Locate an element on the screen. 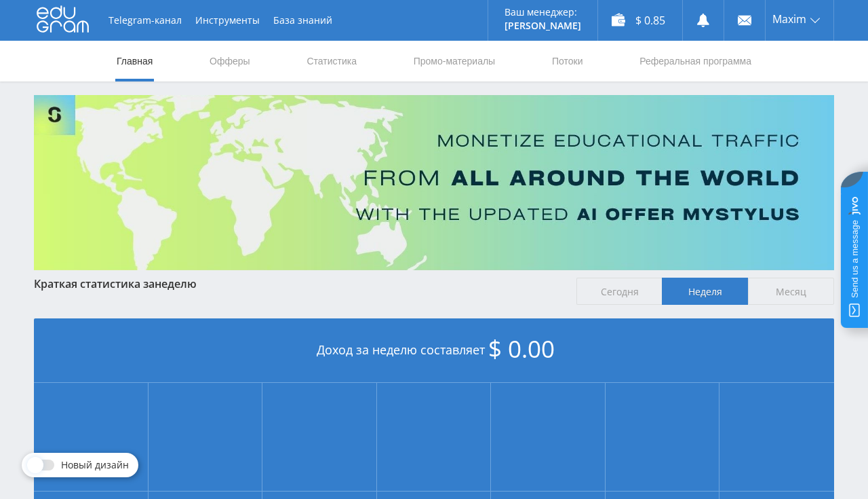 This screenshot has width=868, height=499. span: Сегодня is located at coordinates (619, 291).